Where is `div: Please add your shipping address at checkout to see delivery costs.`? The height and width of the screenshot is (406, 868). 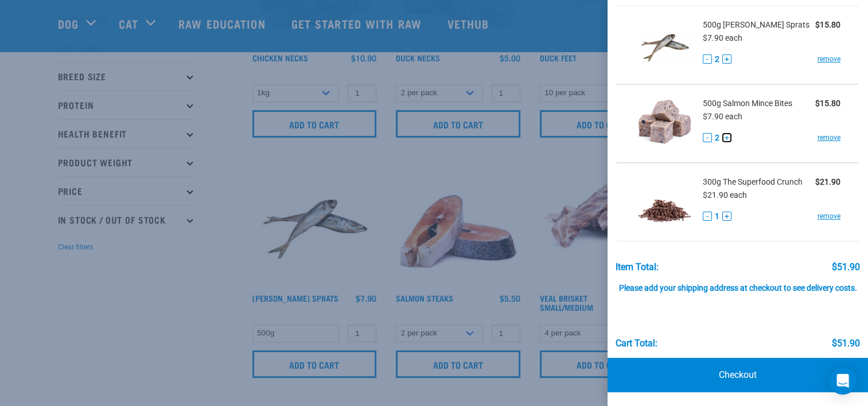
div: Please add your shipping address at checkout to see delivery costs. is located at coordinates (738, 283).